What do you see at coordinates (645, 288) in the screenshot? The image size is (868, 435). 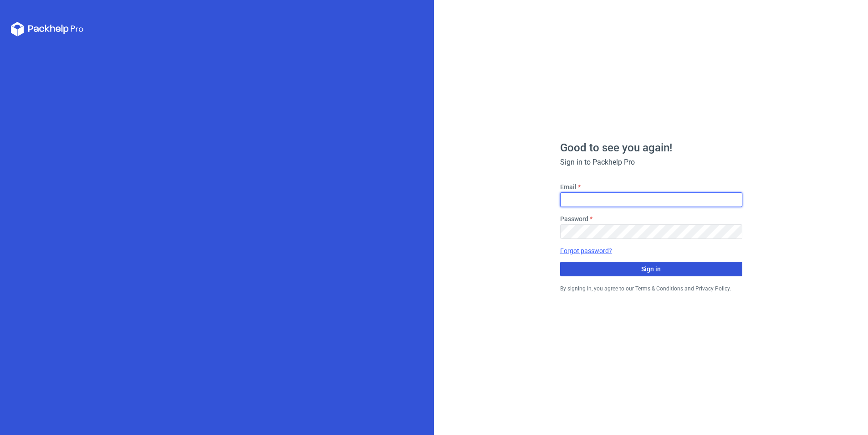 I see `small: By signing in, you agree to our Terms & Conditions and Privacy Policy.` at bounding box center [645, 288].